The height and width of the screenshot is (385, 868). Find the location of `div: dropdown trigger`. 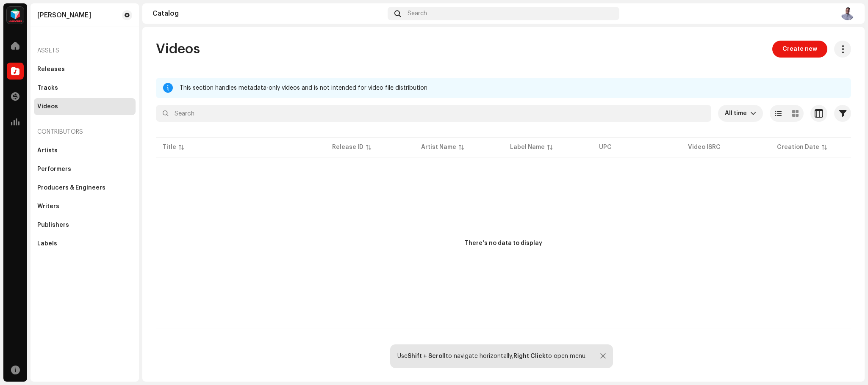

div: dropdown trigger is located at coordinates (753, 113).